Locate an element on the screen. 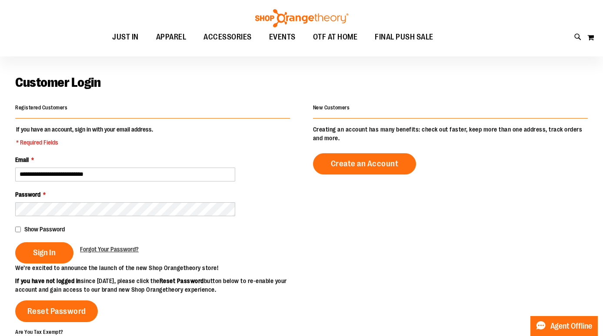  span: * Required Fields is located at coordinates (84, 143).